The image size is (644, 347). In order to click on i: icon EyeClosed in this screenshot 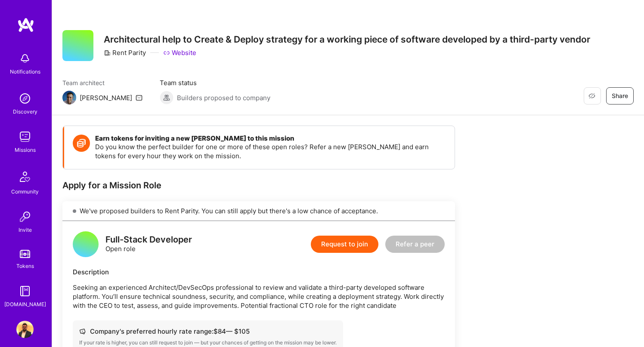, I will do `click(592, 96)`.